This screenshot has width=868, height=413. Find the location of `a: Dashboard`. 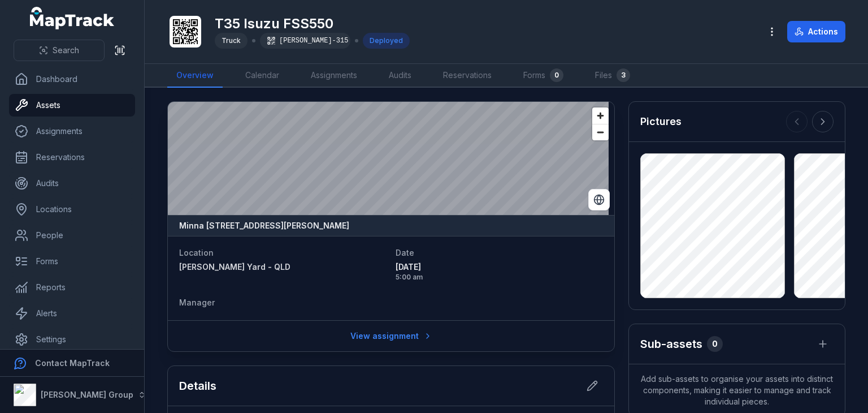

a: Dashboard is located at coordinates (72, 79).